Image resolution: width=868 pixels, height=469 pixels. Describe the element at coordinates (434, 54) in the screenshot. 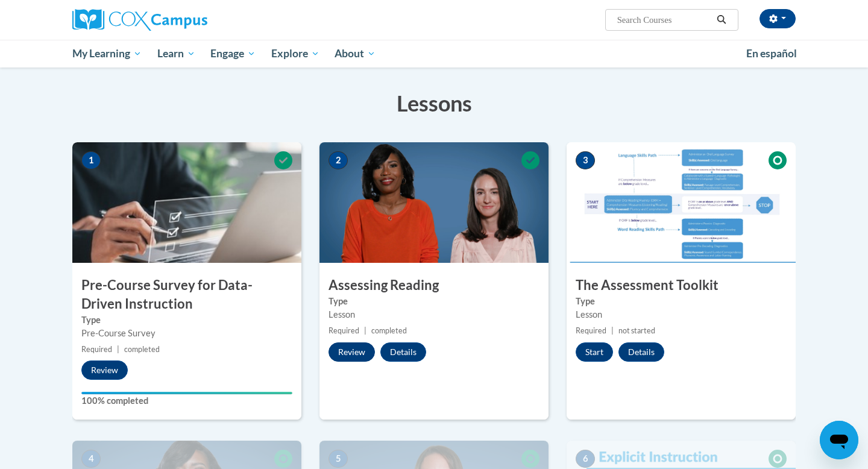

I see `div: Main menu` at that location.